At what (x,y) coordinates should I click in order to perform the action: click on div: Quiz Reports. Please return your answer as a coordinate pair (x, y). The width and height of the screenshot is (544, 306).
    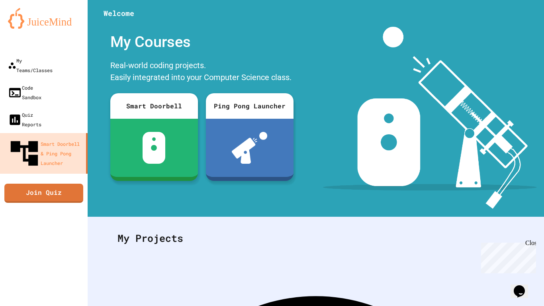
    Looking at the image, I should click on (25, 119).